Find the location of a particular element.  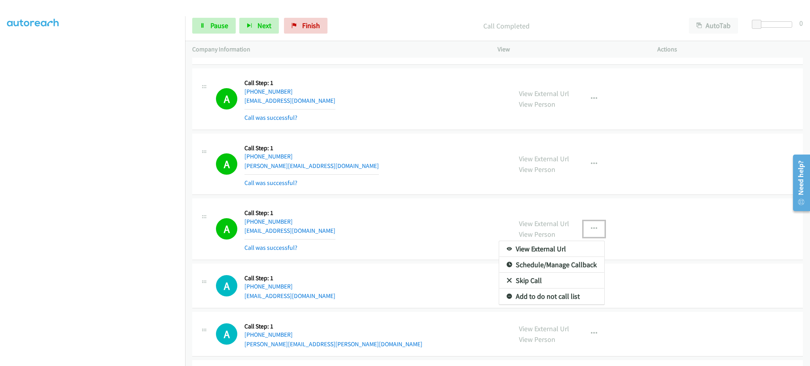

div: Open Resource Center is located at coordinates (14, 31).